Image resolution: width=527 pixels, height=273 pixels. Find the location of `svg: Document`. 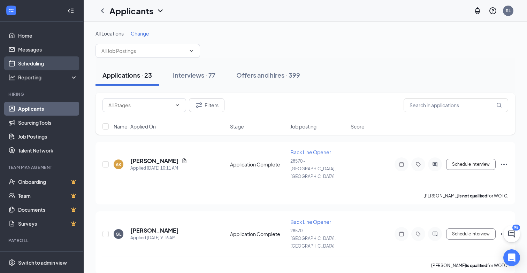

svg: Document is located at coordinates (184, 161).